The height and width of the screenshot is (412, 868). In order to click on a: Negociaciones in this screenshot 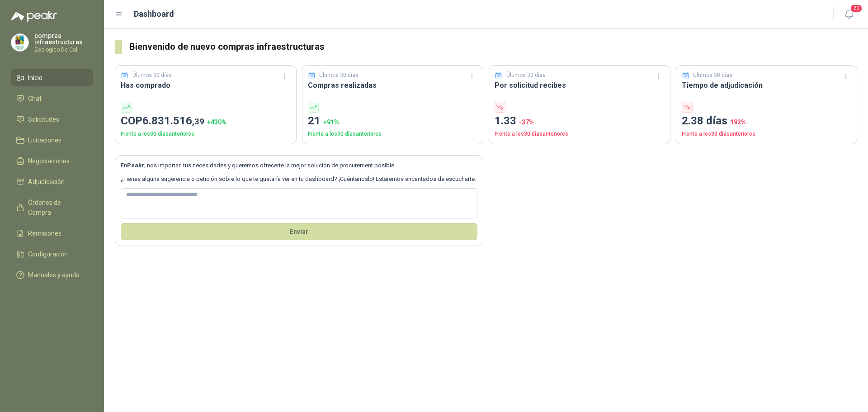, I will do `click(52, 161)`.